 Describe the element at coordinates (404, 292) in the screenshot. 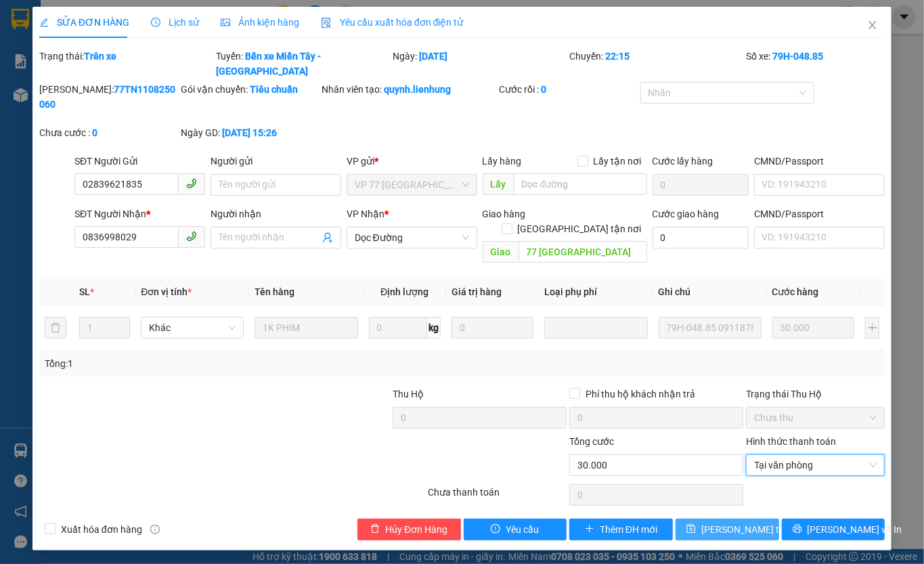

I see `span: Định lượng` at that location.